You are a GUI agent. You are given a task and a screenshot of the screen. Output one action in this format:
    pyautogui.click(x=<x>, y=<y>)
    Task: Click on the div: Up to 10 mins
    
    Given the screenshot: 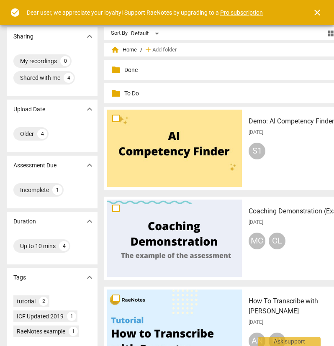 What is the action you would take?
    pyautogui.click(x=38, y=246)
    